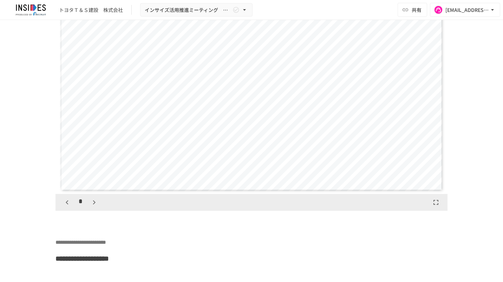 This screenshot has height=282, width=503. I want to click on button: インサイズ活用推進ミーティング ～1回目～, so click(196, 10).